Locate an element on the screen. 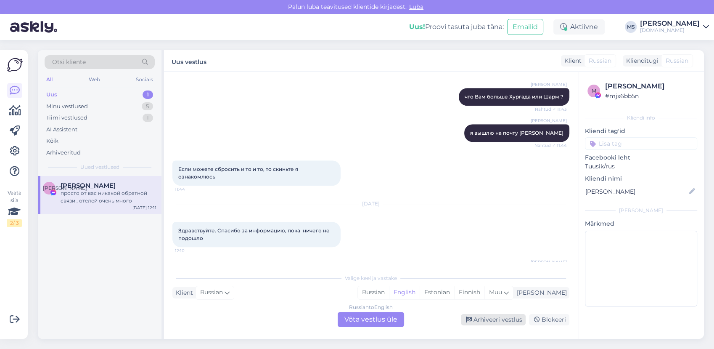  div: Finnish is located at coordinates (470, 292).